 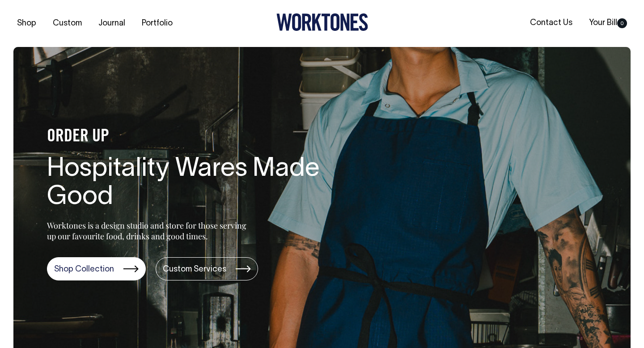 I want to click on a: Custom Services, so click(x=207, y=269).